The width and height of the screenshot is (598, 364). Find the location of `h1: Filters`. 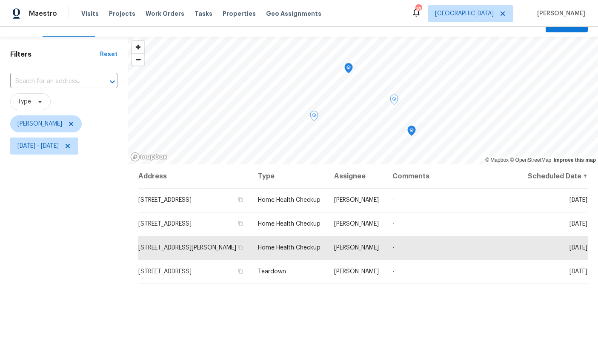

h1: Filters is located at coordinates (55, 55).